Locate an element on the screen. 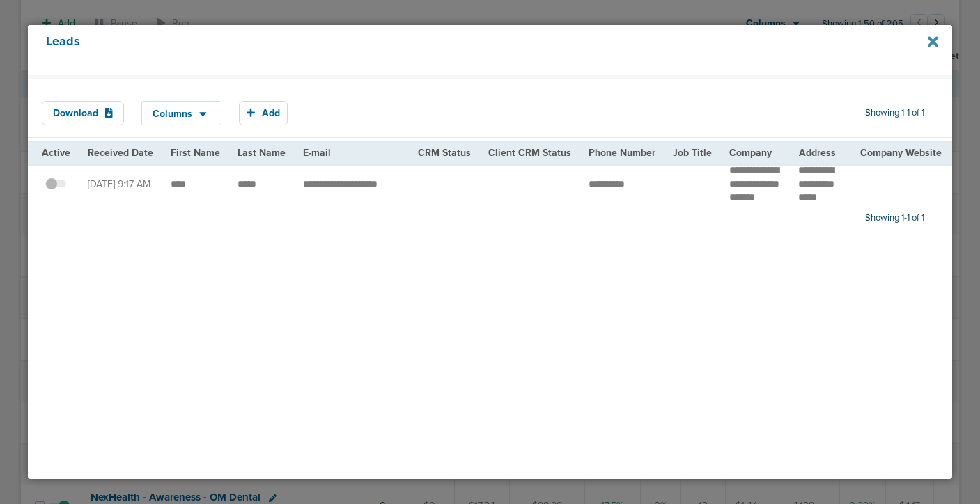 This screenshot has width=980, height=504. span: First Name is located at coordinates (195, 152).